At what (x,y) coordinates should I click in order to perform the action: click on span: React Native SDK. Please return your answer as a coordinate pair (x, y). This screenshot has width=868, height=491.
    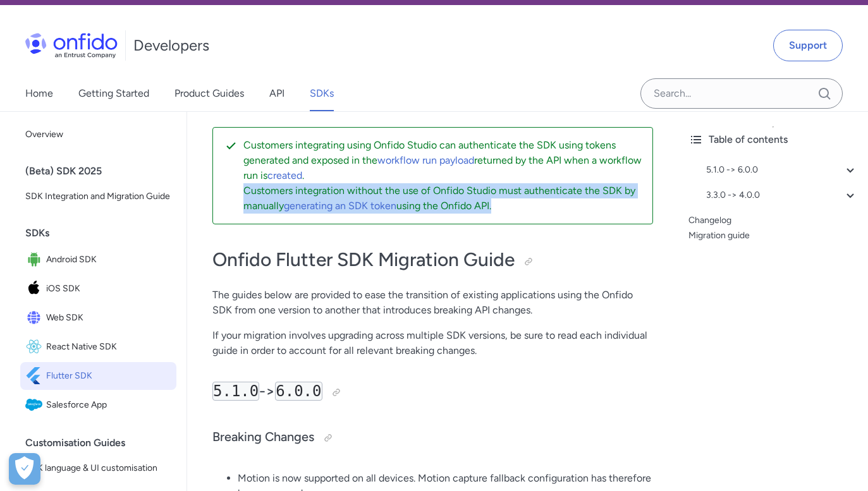
    Looking at the image, I should click on (109, 347).